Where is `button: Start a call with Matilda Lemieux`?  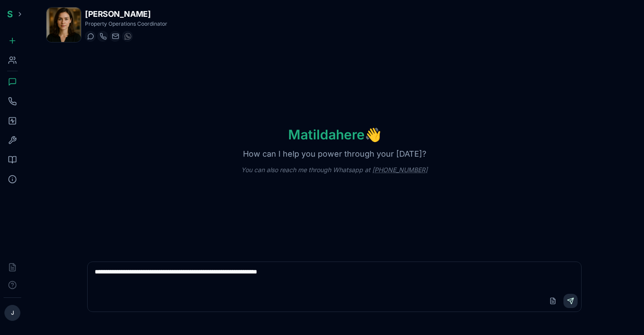
button: Start a call with Matilda Lemieux is located at coordinates (103, 36).